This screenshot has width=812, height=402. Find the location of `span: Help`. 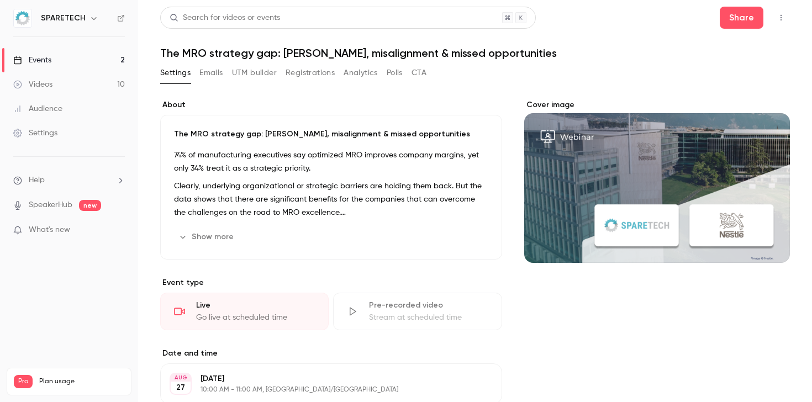

span: Help is located at coordinates (36, 180).